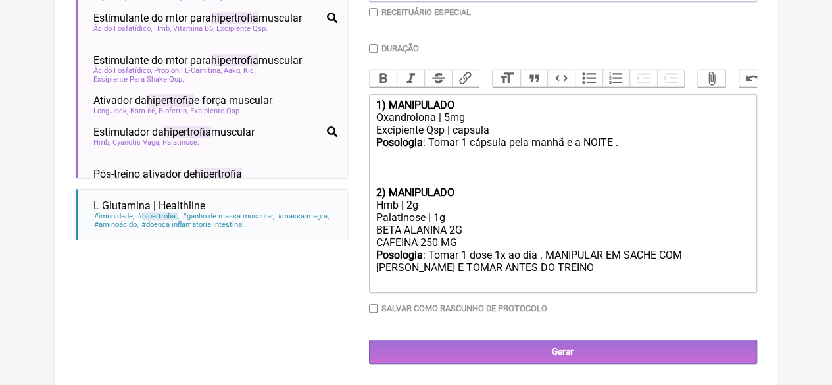  Describe the element at coordinates (414, 192) in the screenshot. I see `strong: 2) MANIPULADO` at that location.